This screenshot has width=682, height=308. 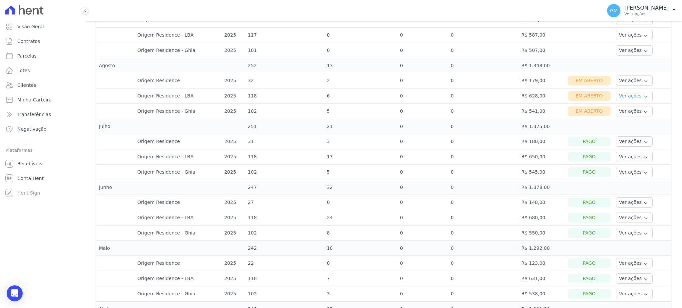 I want to click on td: 21, so click(x=360, y=126).